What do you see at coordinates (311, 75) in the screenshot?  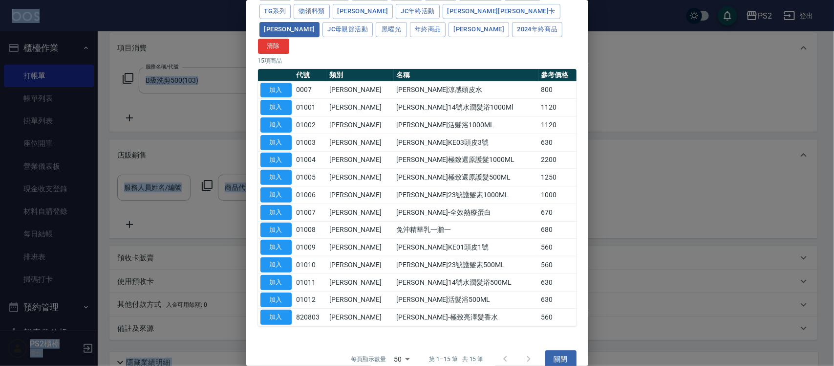 I see `th: 代號` at bounding box center [311, 75].